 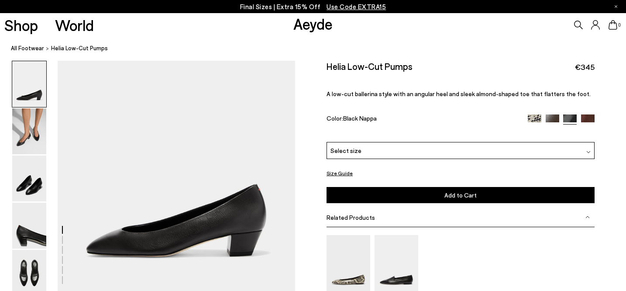 I want to click on span: €345, so click(x=585, y=67).